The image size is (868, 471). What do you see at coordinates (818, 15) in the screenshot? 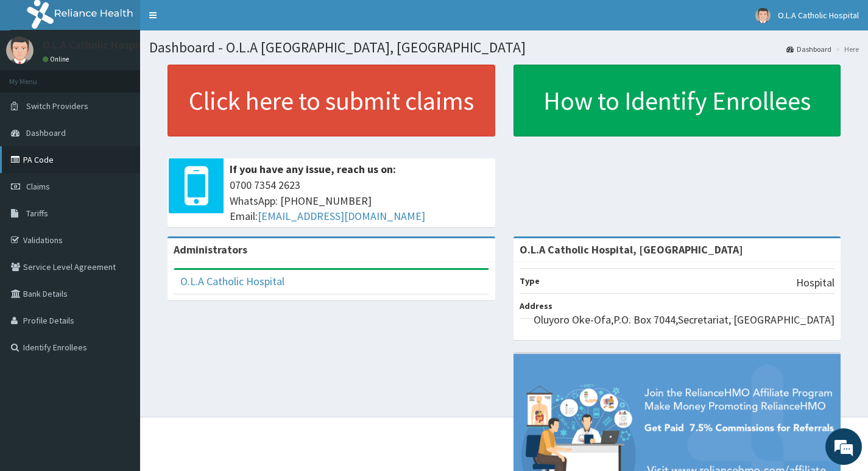
I see `span: O.L.A Catholic Hospital` at bounding box center [818, 15].